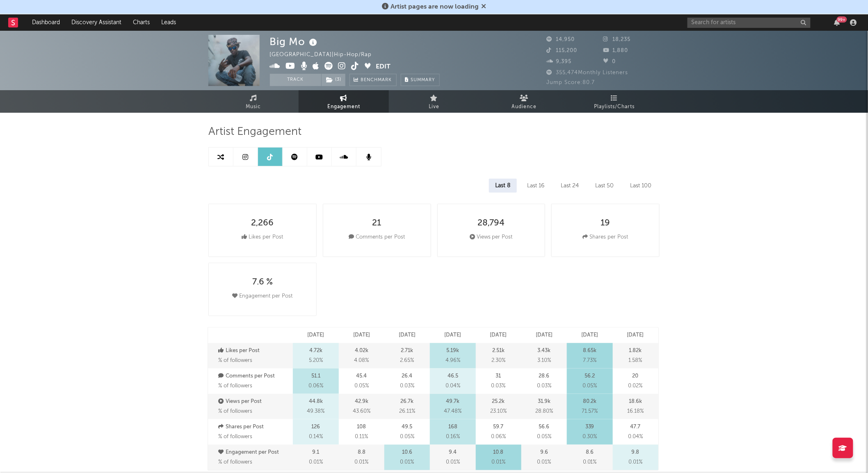 This screenshot has width=868, height=473. Describe the element at coordinates (524, 101) in the screenshot. I see `a: Audience` at that location.